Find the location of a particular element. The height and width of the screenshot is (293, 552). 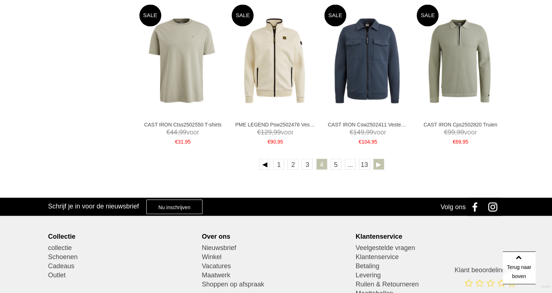

a: 3 is located at coordinates (307, 164).